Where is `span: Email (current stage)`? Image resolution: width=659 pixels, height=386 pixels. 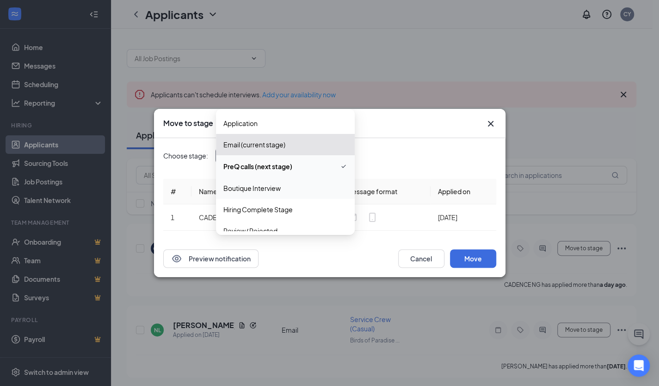 span: Email (current stage) is located at coordinates (255, 144).